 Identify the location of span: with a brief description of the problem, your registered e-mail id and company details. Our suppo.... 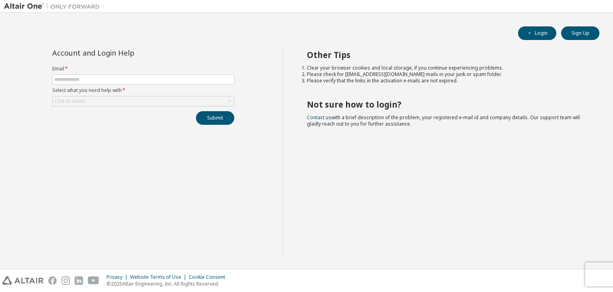
(444, 120).